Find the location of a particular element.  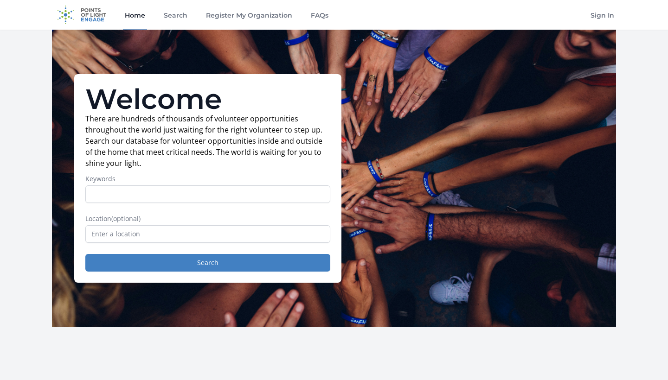

h1: Welcome is located at coordinates (208, 99).